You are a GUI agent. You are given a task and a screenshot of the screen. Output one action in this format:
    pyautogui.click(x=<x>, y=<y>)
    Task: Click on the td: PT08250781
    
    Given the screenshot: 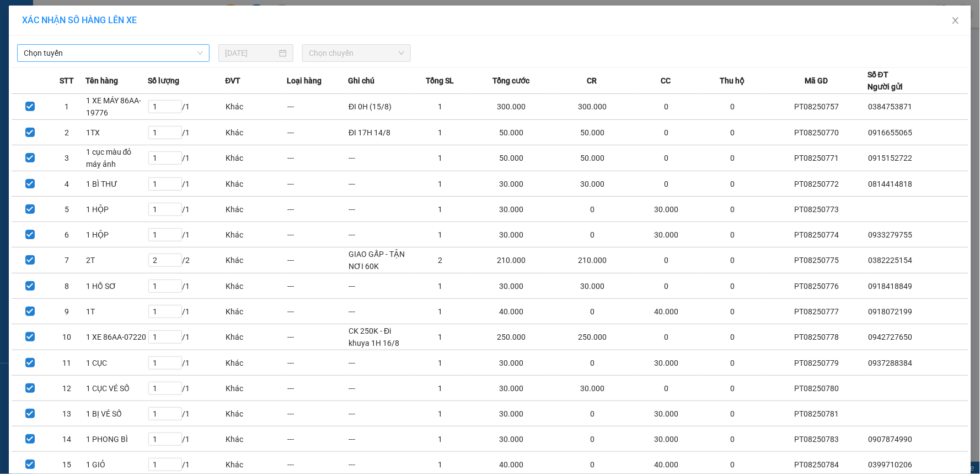 What is the action you would take?
    pyautogui.click(x=816, y=414)
    